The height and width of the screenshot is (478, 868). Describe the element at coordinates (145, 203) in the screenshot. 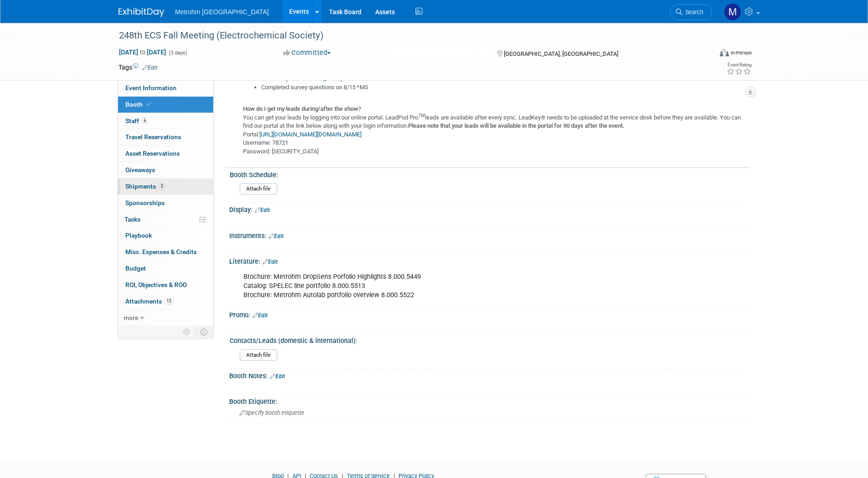

I see `span: Sponsorships` at that location.